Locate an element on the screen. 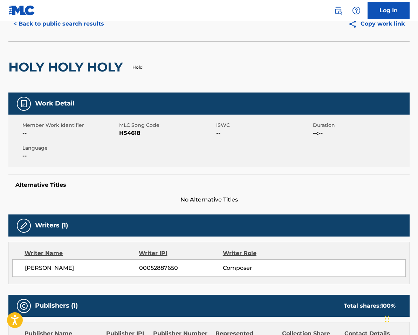 The width and height of the screenshot is (418, 335). img: Publishers is located at coordinates (24, 306).